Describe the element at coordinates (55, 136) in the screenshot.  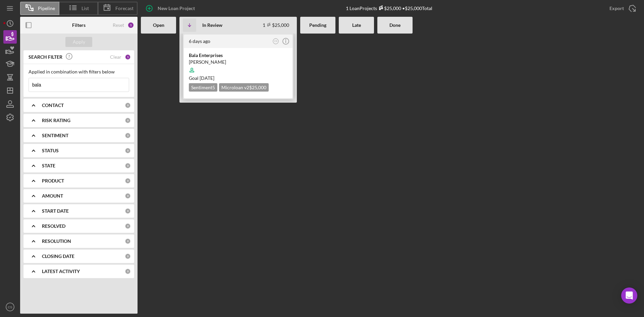
I see `b: SENTIMENT` at that location.